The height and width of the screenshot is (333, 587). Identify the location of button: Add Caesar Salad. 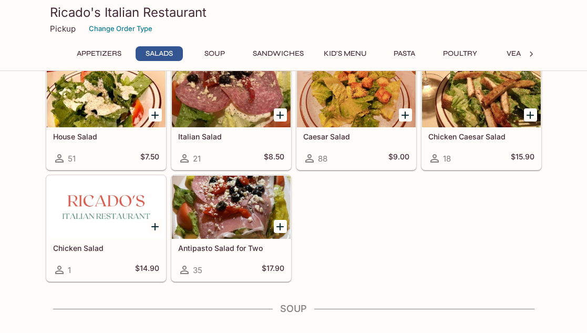
(405, 115).